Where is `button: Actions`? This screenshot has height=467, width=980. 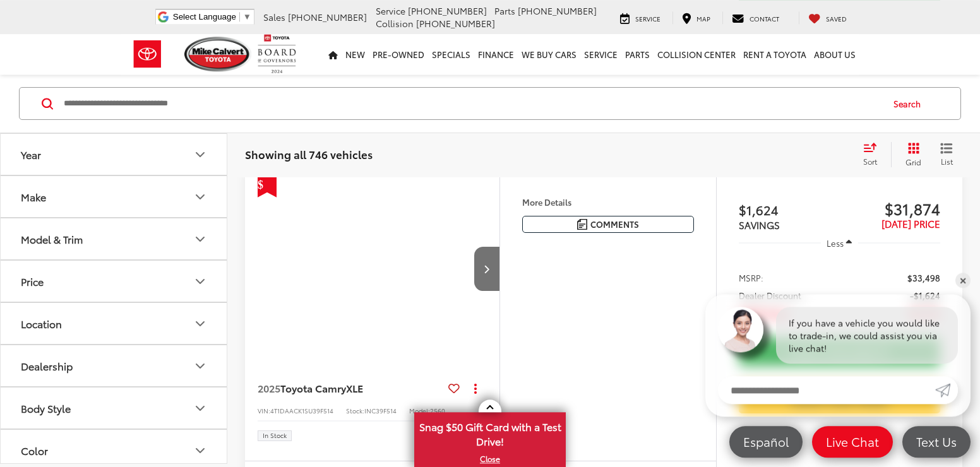 button: Actions is located at coordinates (475, 388).